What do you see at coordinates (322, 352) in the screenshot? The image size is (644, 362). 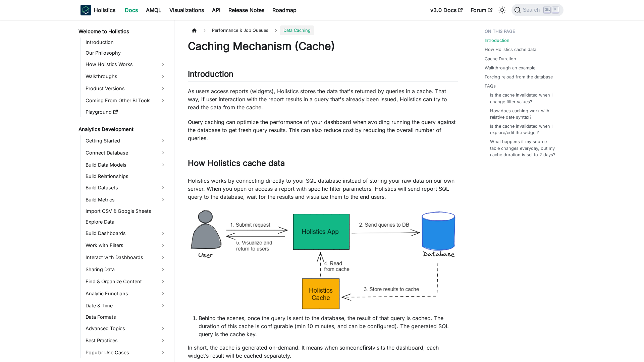 I see `p: In short, the cache is generated on-demand. It means when someone visits the dashboard, each widg...` at bounding box center [322, 352].